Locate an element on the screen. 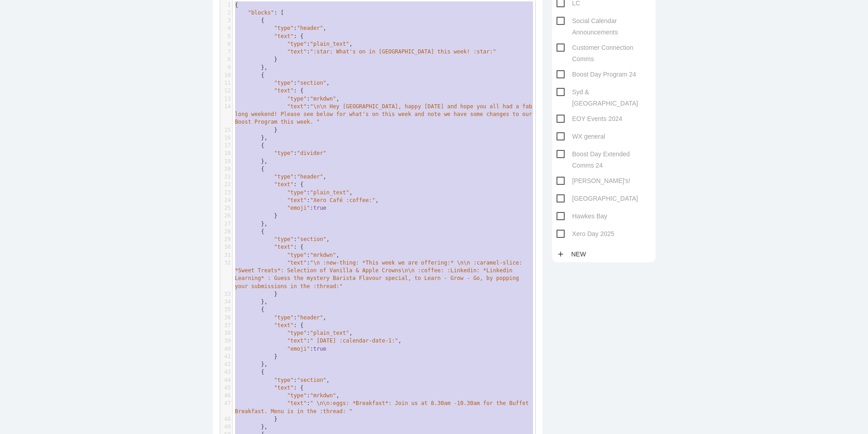 This screenshot has height=434, width=868. div: 1 is located at coordinates (226, 5).